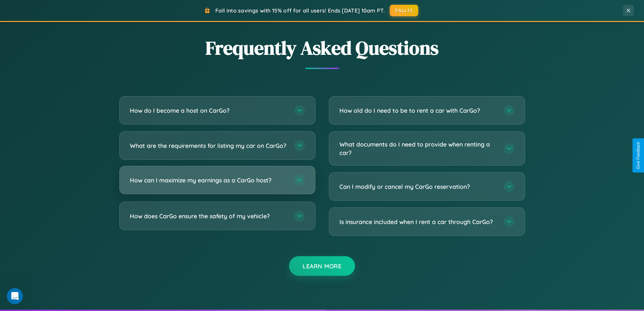 The height and width of the screenshot is (311, 644). I want to click on h3: What documents do I need to provide when renting a car?, so click(418, 148).